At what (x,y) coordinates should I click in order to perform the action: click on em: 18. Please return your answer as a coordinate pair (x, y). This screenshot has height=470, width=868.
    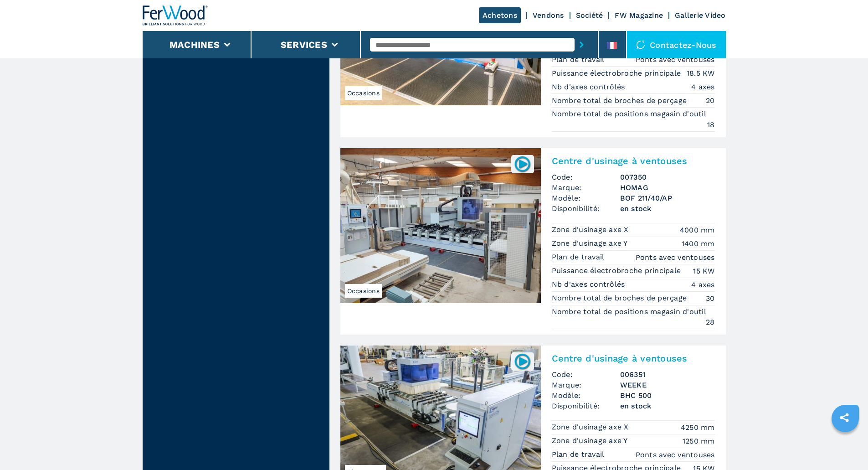
    Looking at the image, I should click on (710, 125).